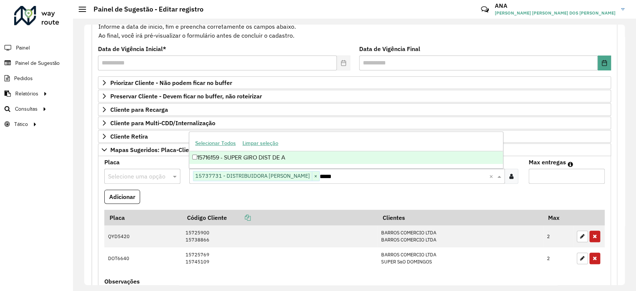 The height and width of the screenshot is (291, 636). Describe the element at coordinates (605, 63) in the screenshot. I see `button: Choose Date` at that location.